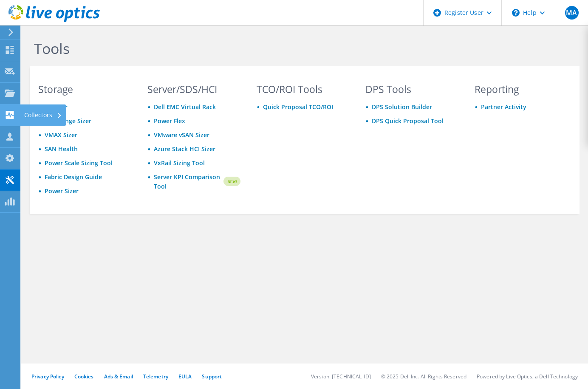 This screenshot has width=588, height=389. I want to click on a: Power Sizer, so click(62, 191).